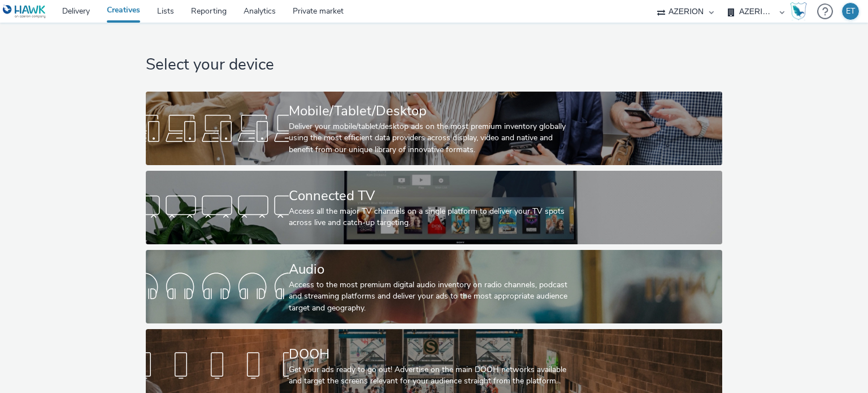 The image size is (868, 393). What do you see at coordinates (432, 354) in the screenshot?
I see `div: DOOH` at bounding box center [432, 354].